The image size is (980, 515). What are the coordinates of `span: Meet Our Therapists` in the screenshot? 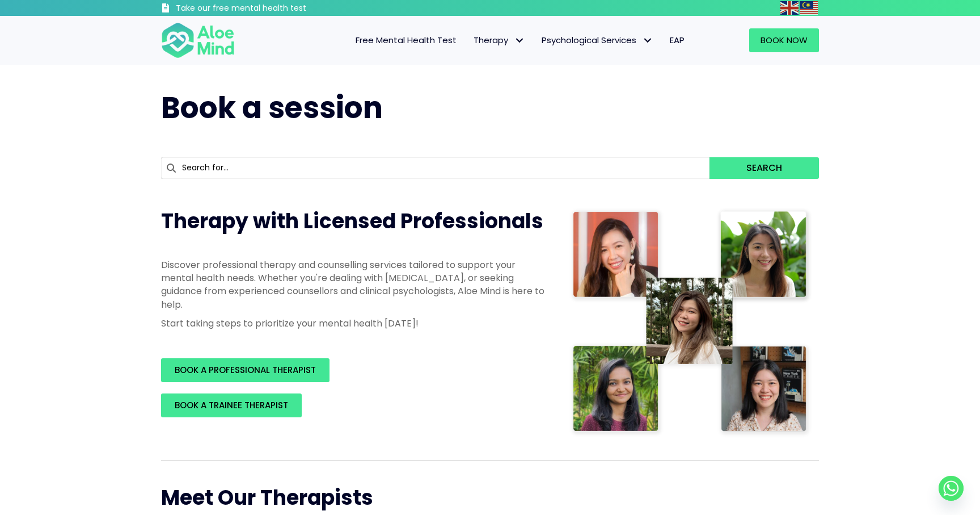 It's located at (267, 497).